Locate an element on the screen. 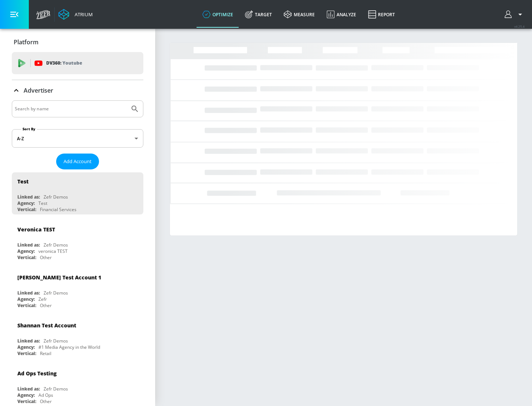 The height and width of the screenshot is (406, 532). a: Atrium is located at coordinates (75, 15).